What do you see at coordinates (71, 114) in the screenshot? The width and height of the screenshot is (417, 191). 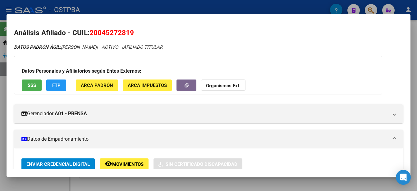 I see `strong: A01 - PRENSA` at bounding box center [71, 114].